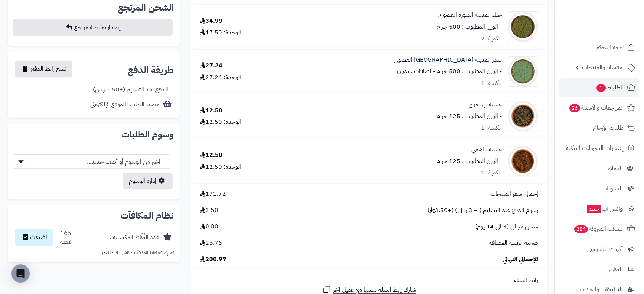  What do you see at coordinates (520, 259) in the screenshot?
I see `span: الإجمالي النهائي` at bounding box center [520, 259].